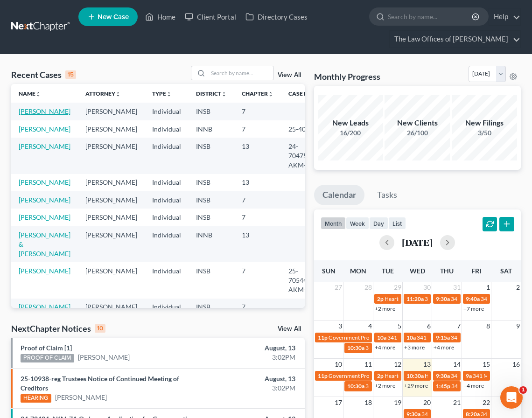  What do you see at coordinates (429, 326) in the screenshot?
I see `span: 6` at bounding box center [429, 326].